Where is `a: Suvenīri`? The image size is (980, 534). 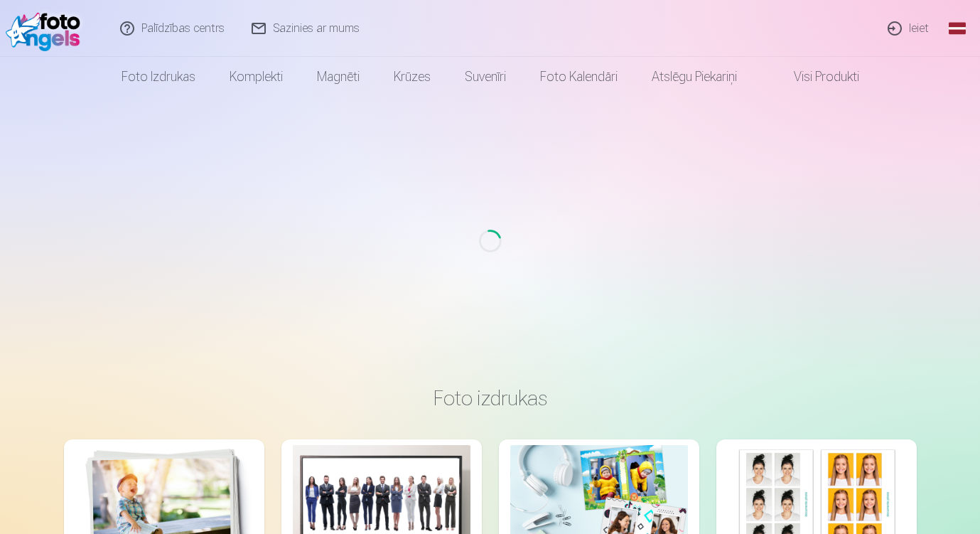 a: Suvenīri is located at coordinates (485, 76).